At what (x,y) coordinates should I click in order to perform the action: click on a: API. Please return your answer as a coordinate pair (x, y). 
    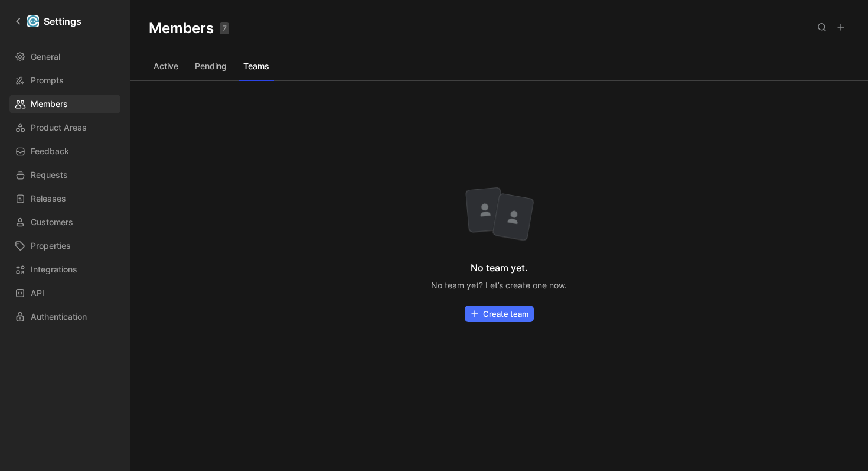
    Looking at the image, I should click on (65, 293).